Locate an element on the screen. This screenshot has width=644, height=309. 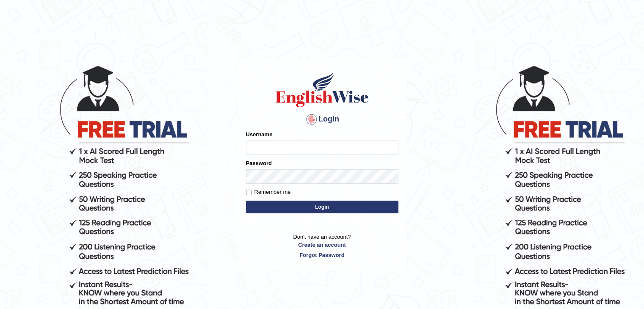
p: Don't have an account? is located at coordinates (322, 246).